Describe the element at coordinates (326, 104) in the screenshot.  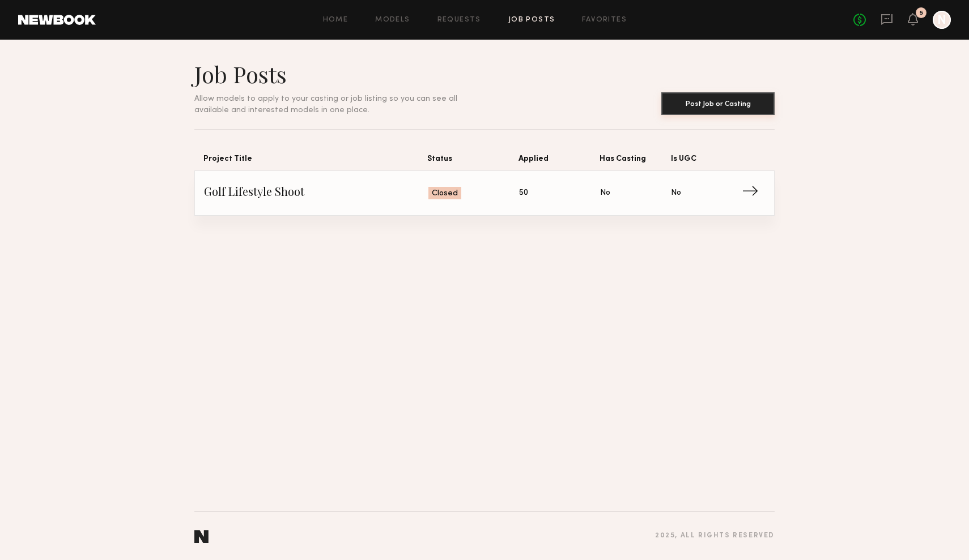
I see `span: Allow models to apply to your casting or job listing so you can see all available and interested ...` at that location.